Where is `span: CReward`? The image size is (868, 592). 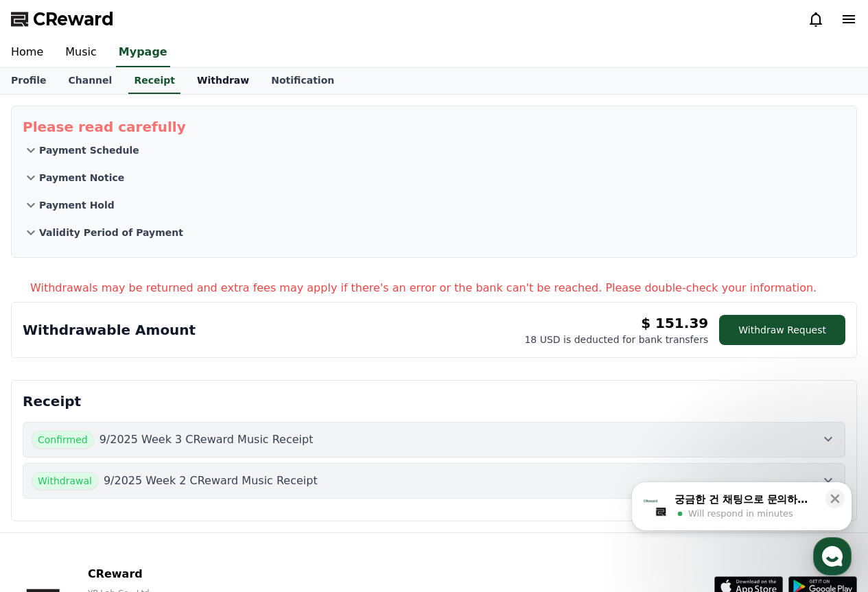 span: CReward is located at coordinates (73, 19).